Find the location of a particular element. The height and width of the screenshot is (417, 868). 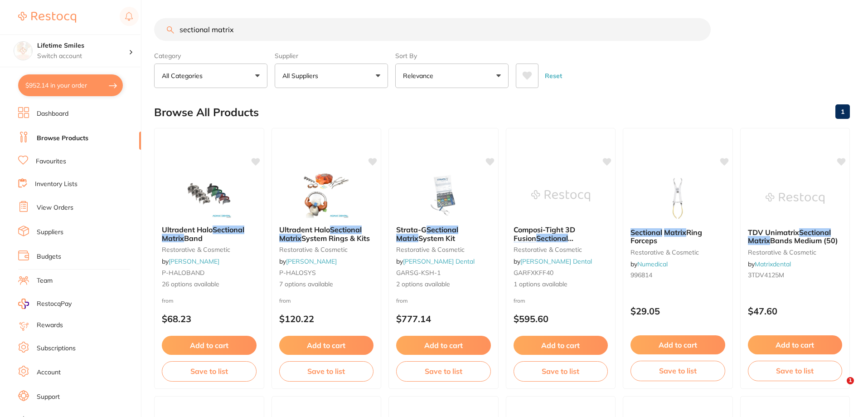

button: All Suppliers is located at coordinates (332, 76).